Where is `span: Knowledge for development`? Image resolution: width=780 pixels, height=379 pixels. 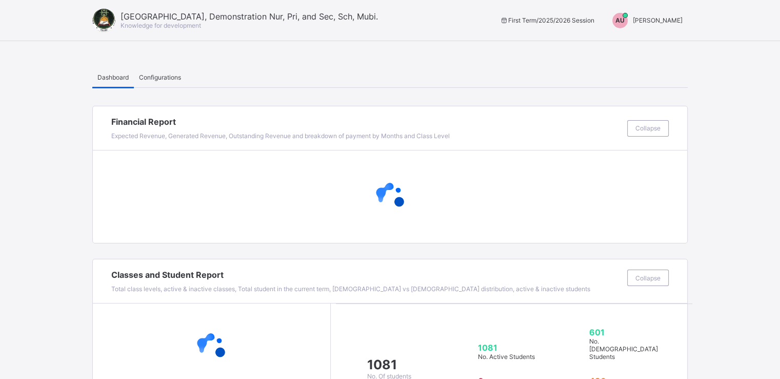 span: Knowledge for development is located at coordinates (161, 25).